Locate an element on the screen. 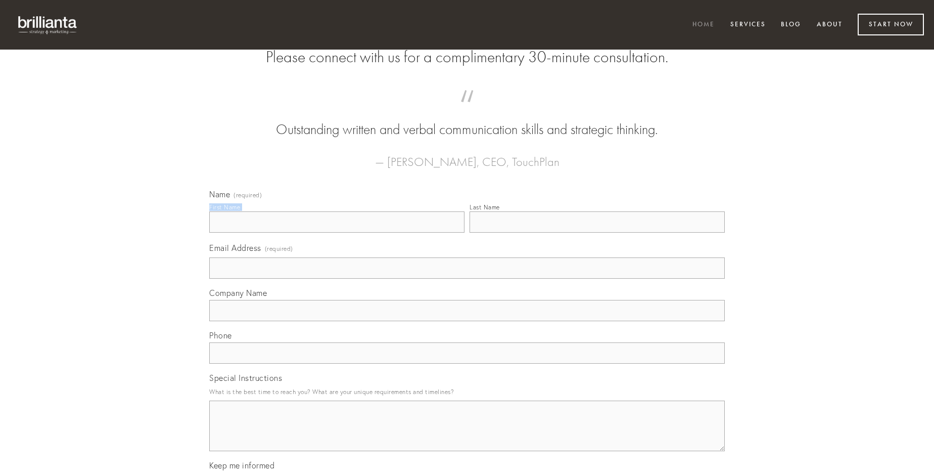  span: Company Name is located at coordinates (238, 293).